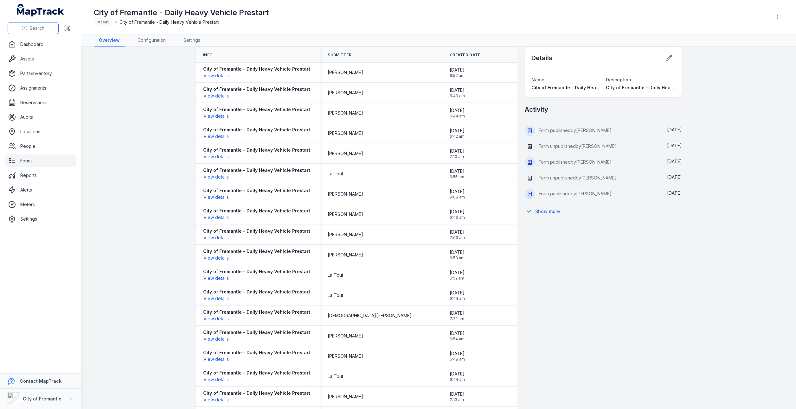  What do you see at coordinates (40, 73) in the screenshot?
I see `a: Parts/Inventory` at bounding box center [40, 73].